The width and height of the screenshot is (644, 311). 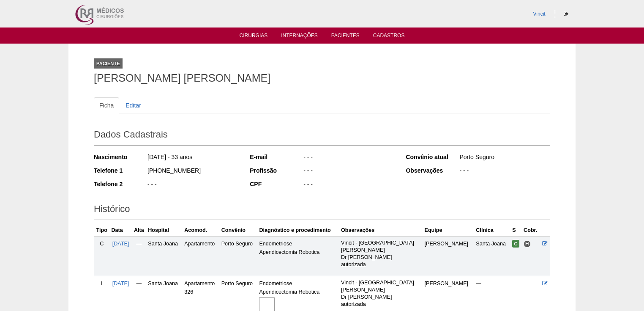 What do you see at coordinates (298, 256) in the screenshot?
I see `td: Endometriose Apendicectomia Robotica` at bounding box center [298, 256].